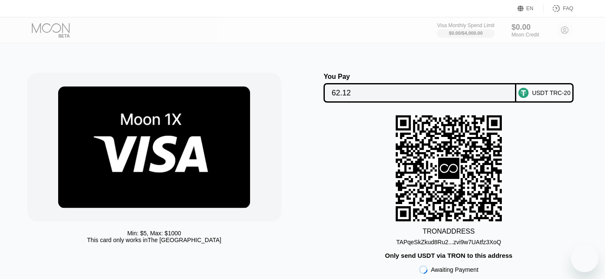 Image resolution: width=605 pixels, height=279 pixels. I want to click on div: You PayUSDT TRC-20, so click(449, 88).